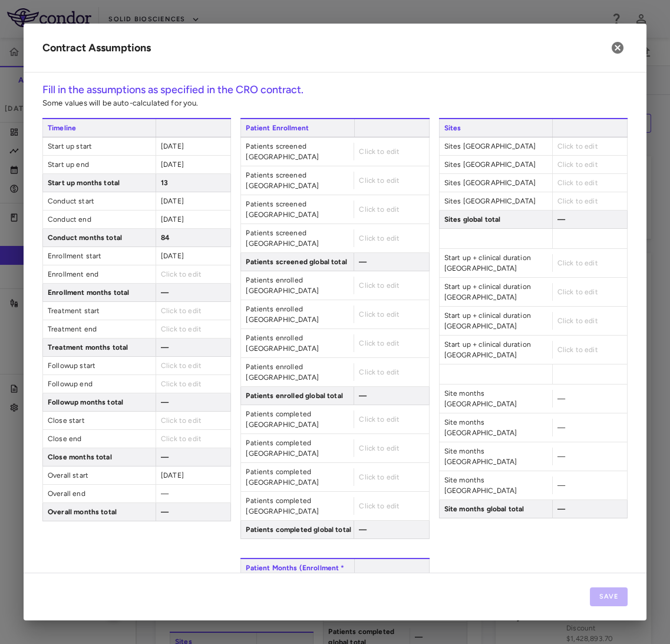 The height and width of the screenshot is (644, 670). Describe the element at coordinates (99, 457) in the screenshot. I see `span: Close months total` at that location.